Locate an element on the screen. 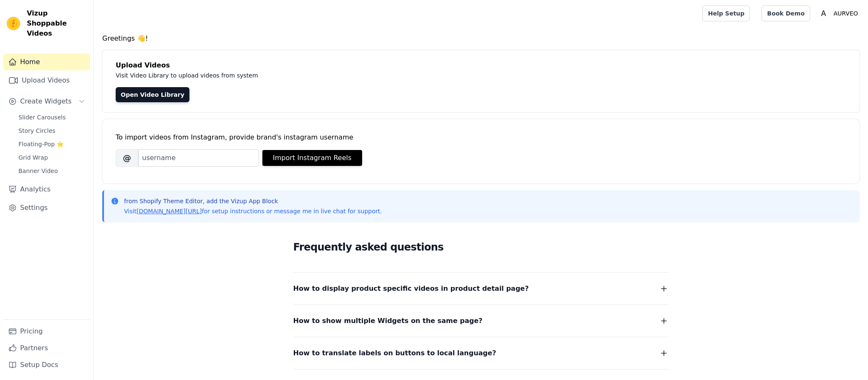  a: Book Demo is located at coordinates (785, 13).